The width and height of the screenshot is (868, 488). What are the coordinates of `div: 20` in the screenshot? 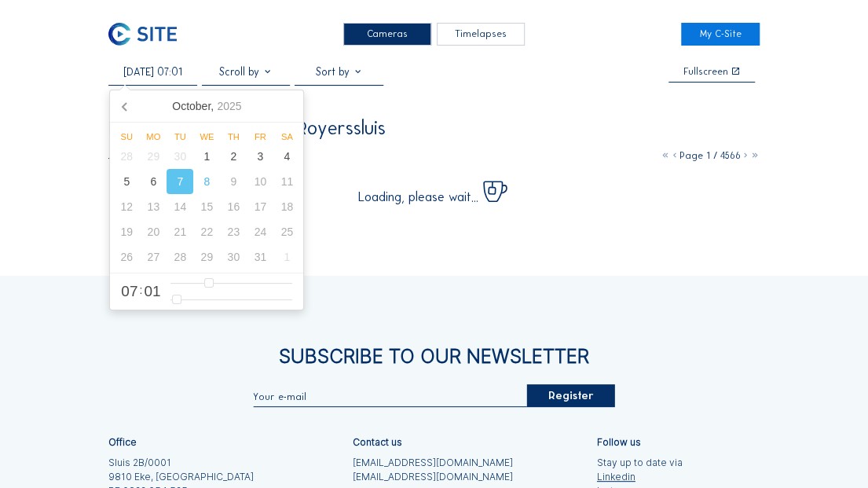 It's located at (153, 232).